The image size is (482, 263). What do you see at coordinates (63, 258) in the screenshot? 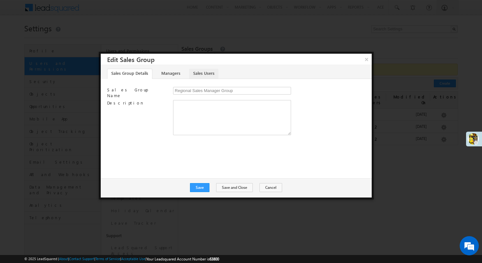
I see `a: About` at bounding box center [63, 258].